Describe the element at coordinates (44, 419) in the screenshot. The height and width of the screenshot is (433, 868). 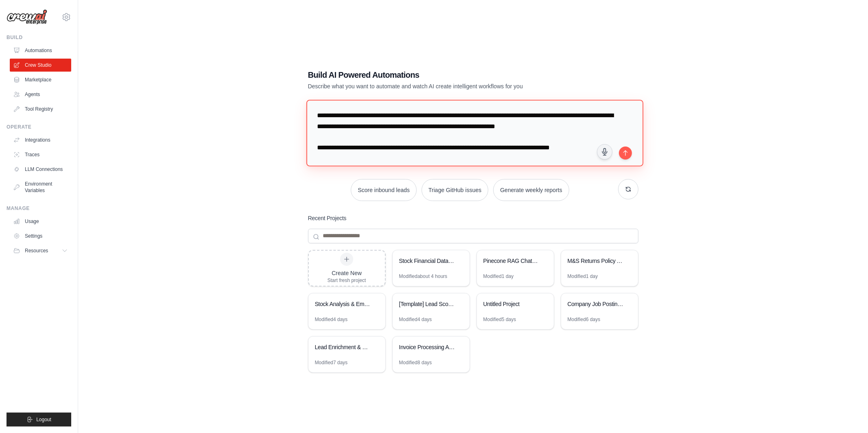
I see `span: Logout` at that location.